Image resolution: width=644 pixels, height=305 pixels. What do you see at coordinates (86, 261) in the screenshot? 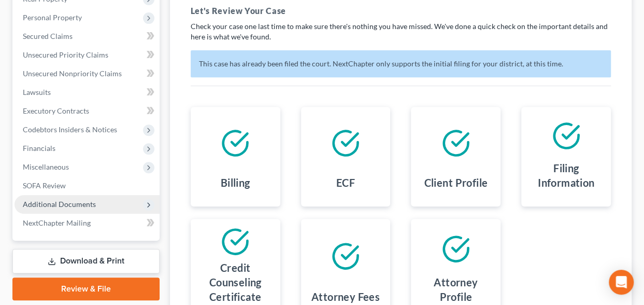
I see `a: Download & Print` at bounding box center [86, 261].